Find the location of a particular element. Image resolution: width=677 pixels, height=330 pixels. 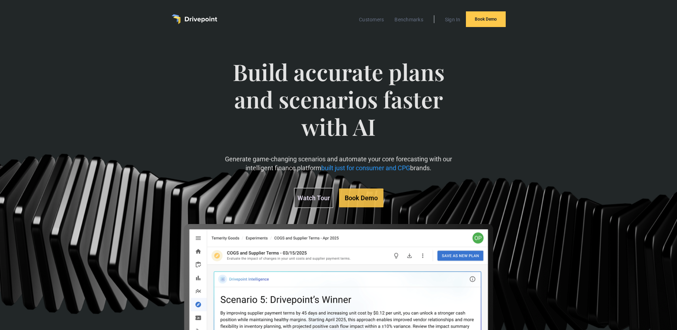

a: Customers is located at coordinates (372, 20).